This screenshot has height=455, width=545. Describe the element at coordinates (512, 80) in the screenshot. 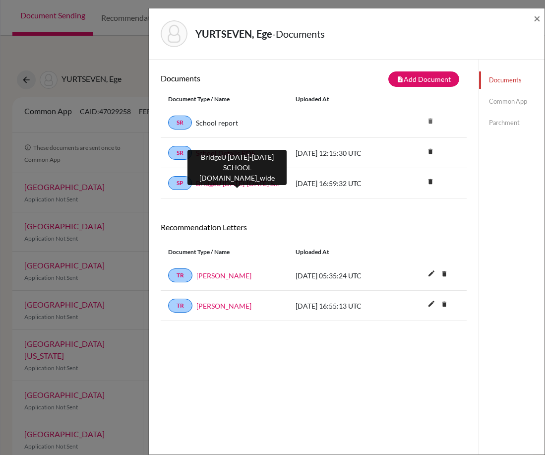

I see `a: Documents` at that location.